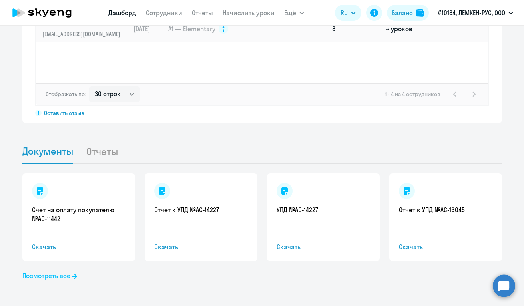  Describe the element at coordinates (290, 13) in the screenshot. I see `span: Ещё` at that location.